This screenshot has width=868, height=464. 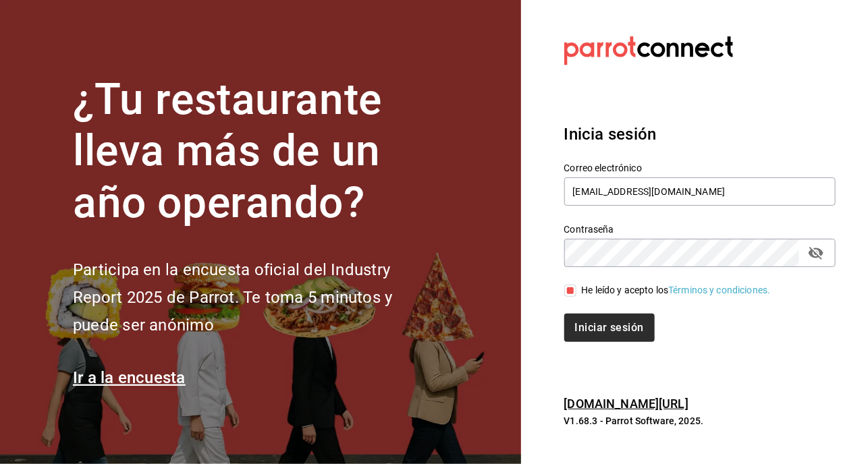 What do you see at coordinates (718, 290) in the screenshot?
I see `a: Términos y condiciones.` at bounding box center [718, 290].